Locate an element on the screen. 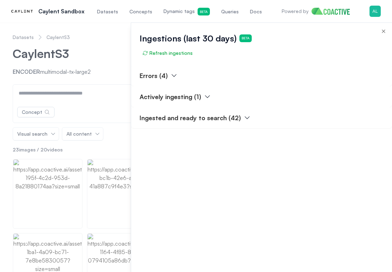  button: Ingested and ready to search (42) is located at coordinates (195, 118).